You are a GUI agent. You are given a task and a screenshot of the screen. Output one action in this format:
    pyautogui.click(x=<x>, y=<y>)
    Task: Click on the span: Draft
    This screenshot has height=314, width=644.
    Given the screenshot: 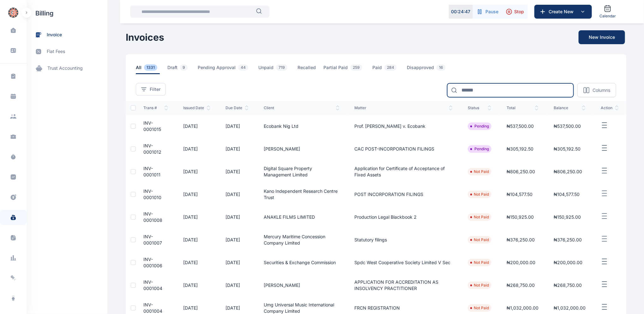 What is the action you would take?
    pyautogui.click(x=179, y=69)
    